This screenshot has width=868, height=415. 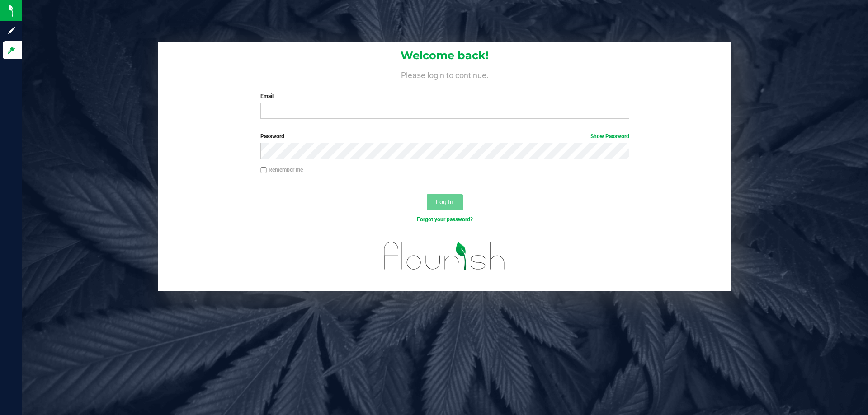 What do you see at coordinates (445, 56) in the screenshot?
I see `h1: Welcome back!` at bounding box center [445, 56].